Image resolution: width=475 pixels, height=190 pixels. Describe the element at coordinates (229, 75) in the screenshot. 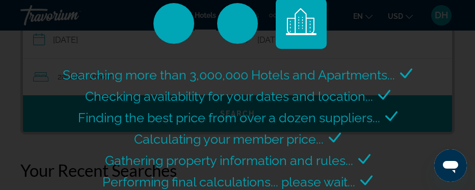

I see `span: Searching more than 3,000,000 Hotels and Apartments...` at that location.